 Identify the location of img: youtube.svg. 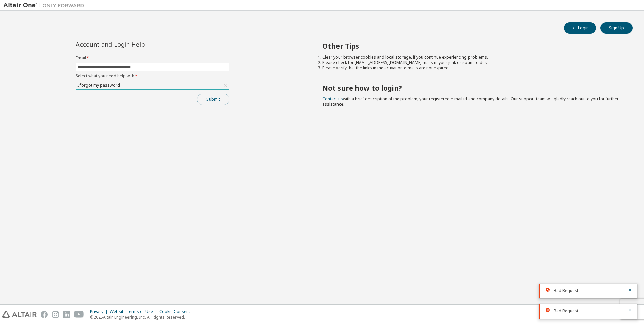
(79, 314).